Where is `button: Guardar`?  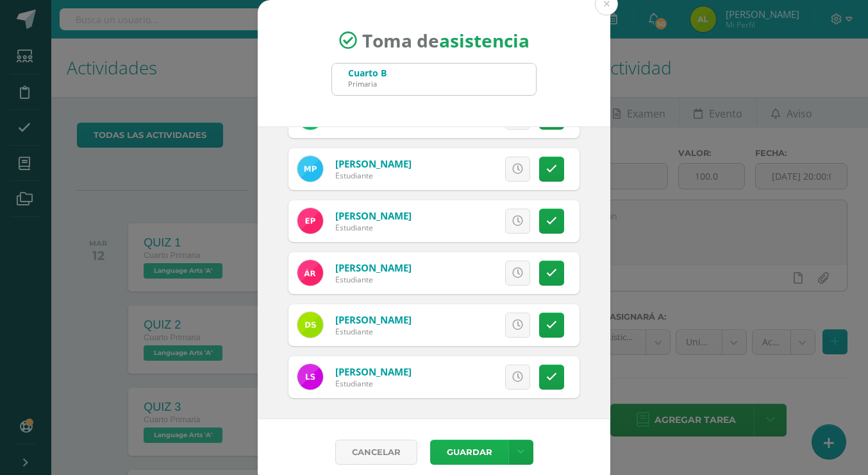
button: Guardar is located at coordinates (470, 452).